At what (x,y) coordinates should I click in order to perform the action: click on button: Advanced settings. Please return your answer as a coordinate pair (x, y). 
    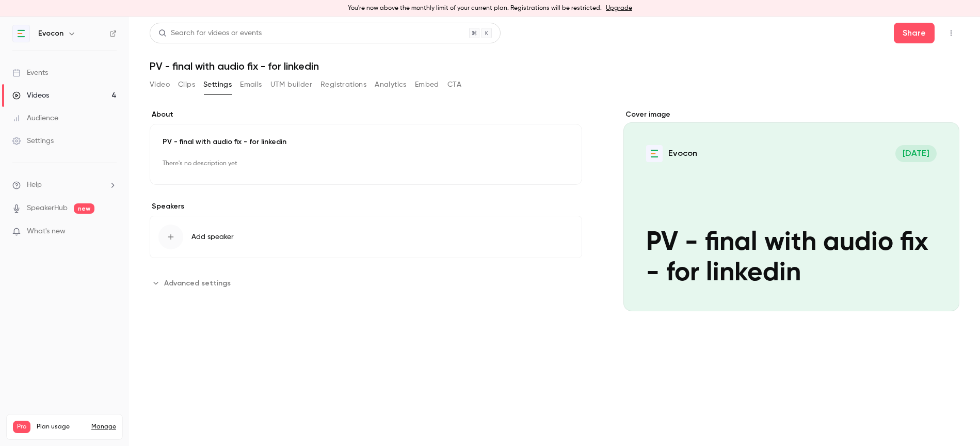
    Looking at the image, I should click on (193, 283).